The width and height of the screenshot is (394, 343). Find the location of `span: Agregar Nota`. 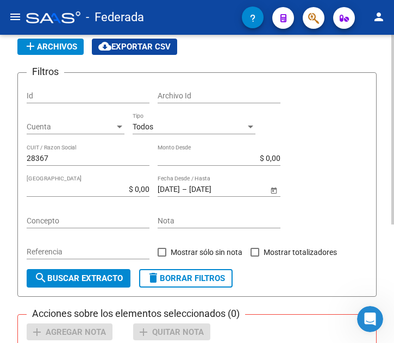

span: Agregar Nota is located at coordinates (76, 332).